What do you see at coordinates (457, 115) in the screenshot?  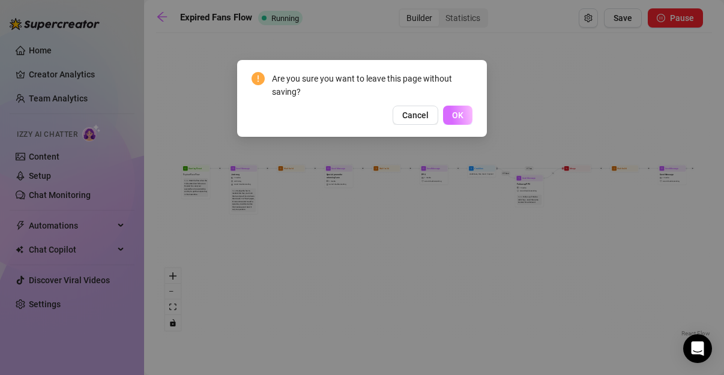 I see `span: OK` at bounding box center [457, 115].